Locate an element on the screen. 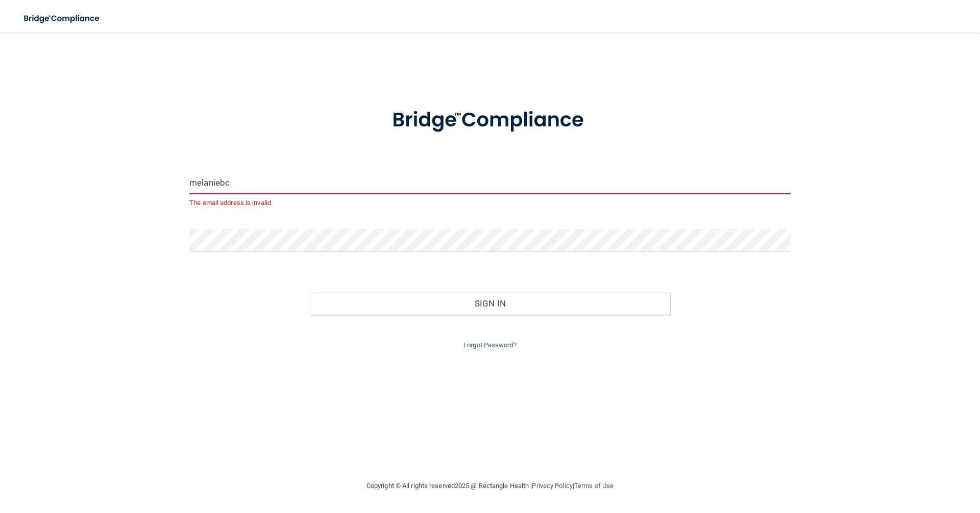  a: Privacy Policy is located at coordinates (552, 486).